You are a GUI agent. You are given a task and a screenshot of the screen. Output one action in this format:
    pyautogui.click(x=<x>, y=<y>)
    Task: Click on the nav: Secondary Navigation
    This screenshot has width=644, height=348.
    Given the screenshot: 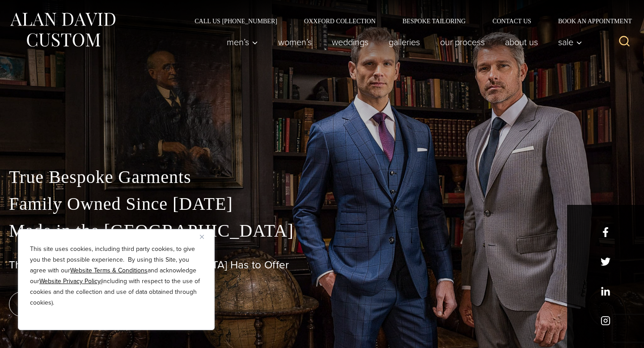 What is the action you would take?
    pyautogui.click(x=408, y=21)
    